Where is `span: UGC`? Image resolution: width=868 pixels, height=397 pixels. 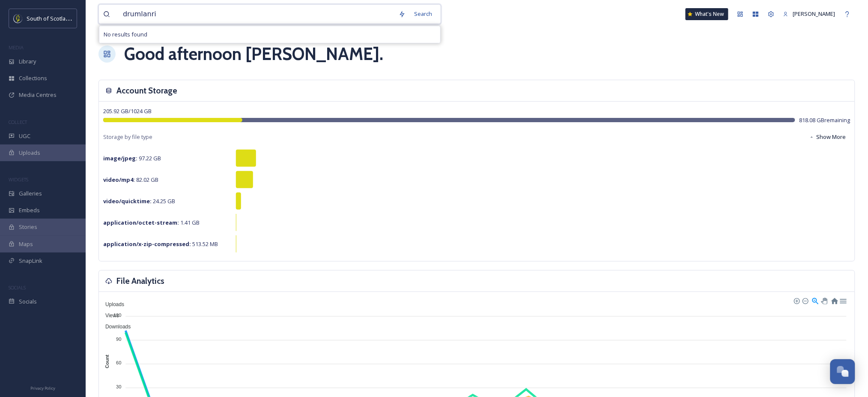
span: UGC is located at coordinates (24, 136).